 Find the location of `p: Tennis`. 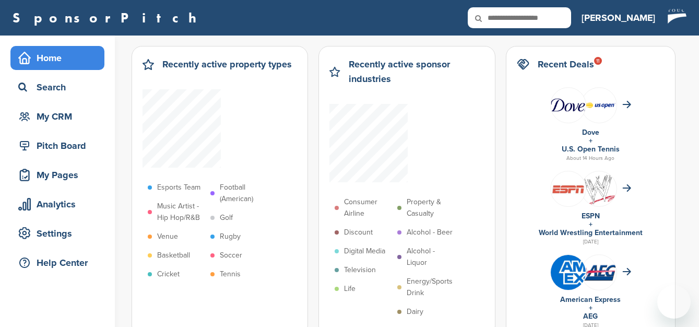

p: Tennis is located at coordinates (230, 274).